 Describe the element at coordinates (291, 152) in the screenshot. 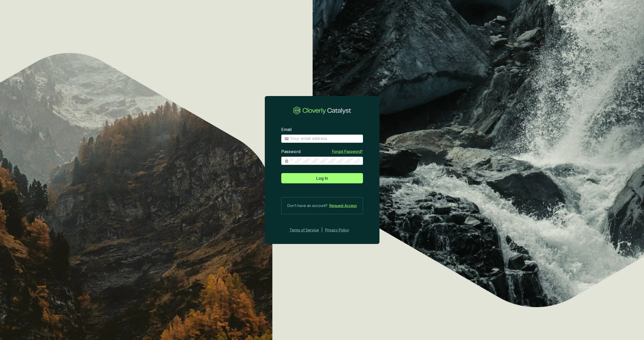

I see `label: Password` at that location.